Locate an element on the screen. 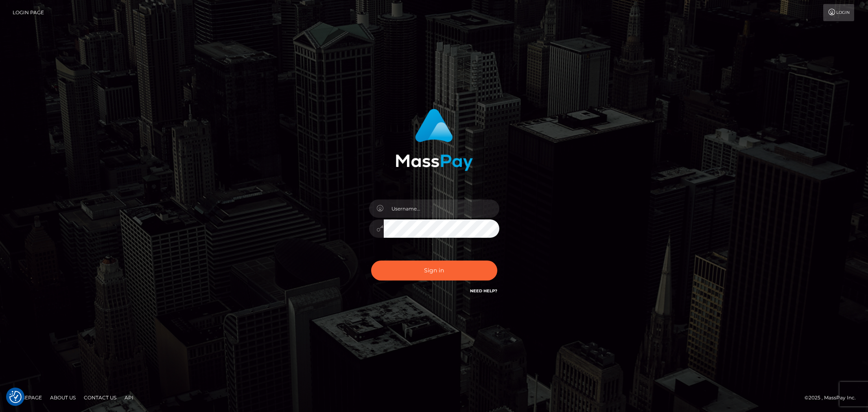 The height and width of the screenshot is (412, 868). a: API is located at coordinates (129, 397).